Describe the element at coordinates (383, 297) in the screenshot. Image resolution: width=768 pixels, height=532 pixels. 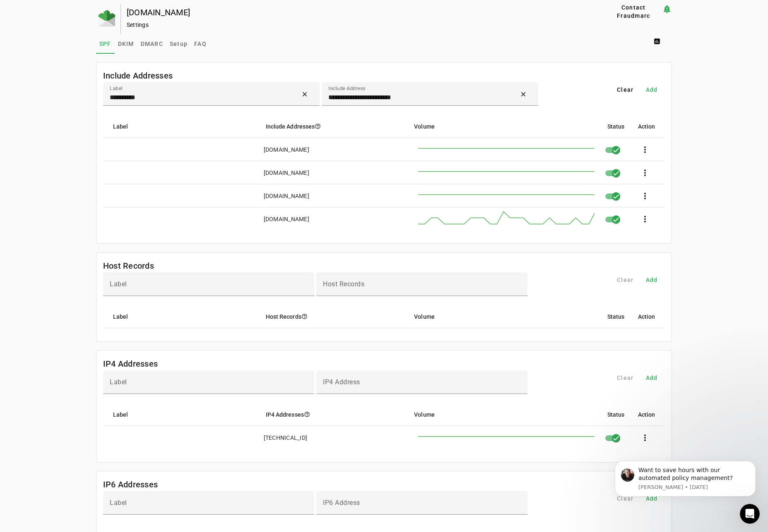
I see `fm-list-table: Host Records` at that location.